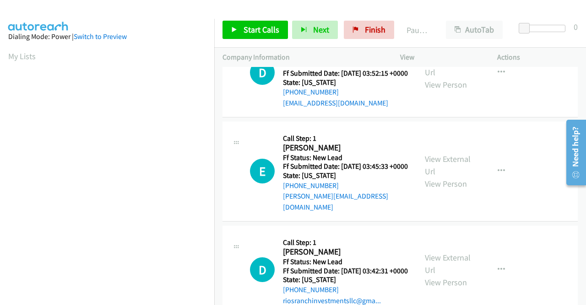 Image resolution: width=586 pixels, height=305 pixels. What do you see at coordinates (262, 171) in the screenshot?
I see `h1: E` at bounding box center [262, 171].